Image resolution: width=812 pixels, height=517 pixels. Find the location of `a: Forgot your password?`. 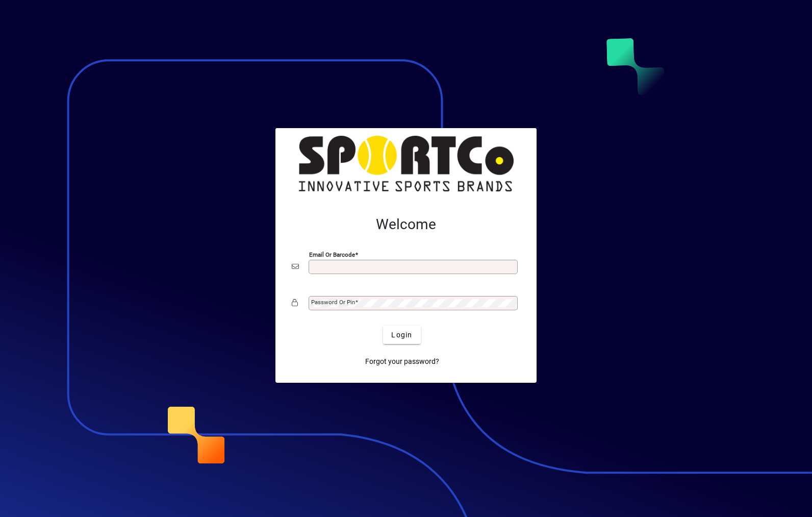

a: Forgot your password? is located at coordinates (402, 361).